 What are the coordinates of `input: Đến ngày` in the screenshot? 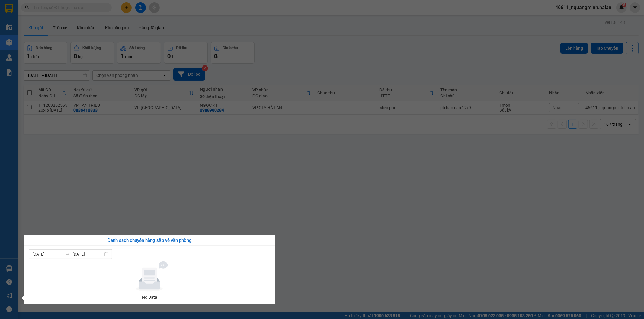 It's located at (88, 254).